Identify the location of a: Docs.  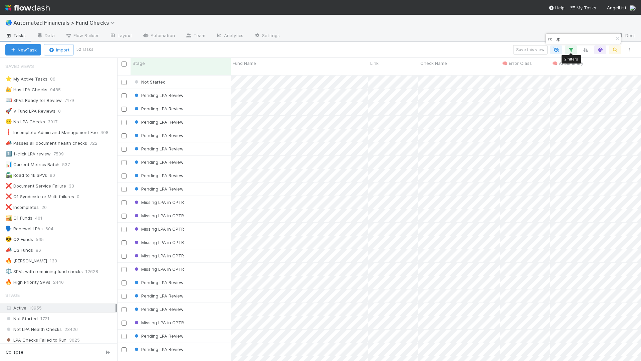
(627, 36).